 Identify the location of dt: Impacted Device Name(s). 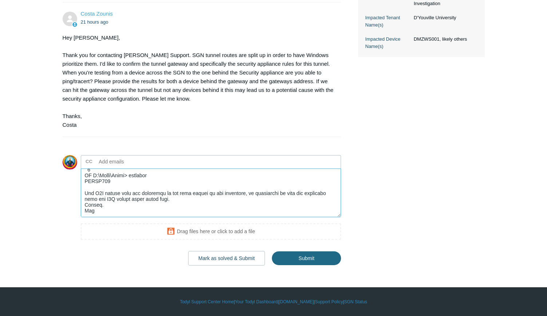
(387, 43).